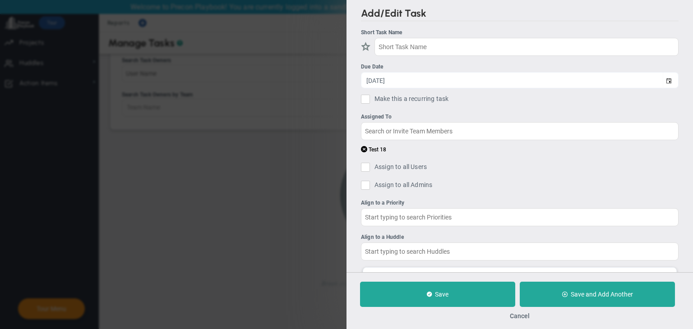 Image resolution: width=693 pixels, height=329 pixels. Describe the element at coordinates (520, 131) in the screenshot. I see `input: Search or Invite Team Members` at that location.